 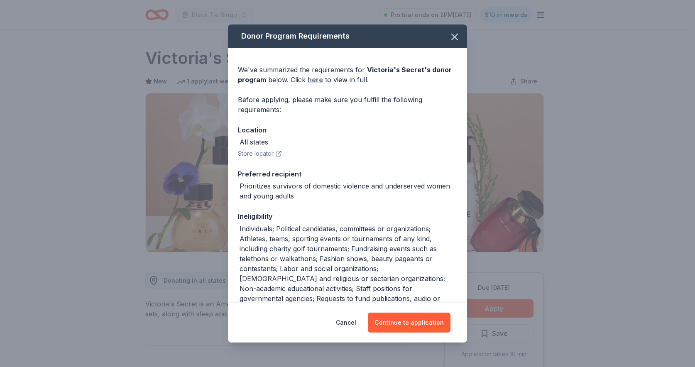 I want to click on div: Ineligibility, so click(x=347, y=216).